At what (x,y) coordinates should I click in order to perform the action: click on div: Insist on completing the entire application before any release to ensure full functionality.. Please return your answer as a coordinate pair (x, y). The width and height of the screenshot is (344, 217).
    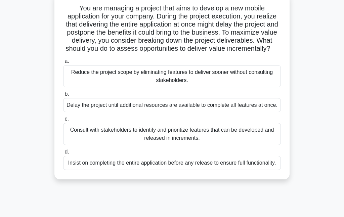
    Looking at the image, I should click on (172, 163).